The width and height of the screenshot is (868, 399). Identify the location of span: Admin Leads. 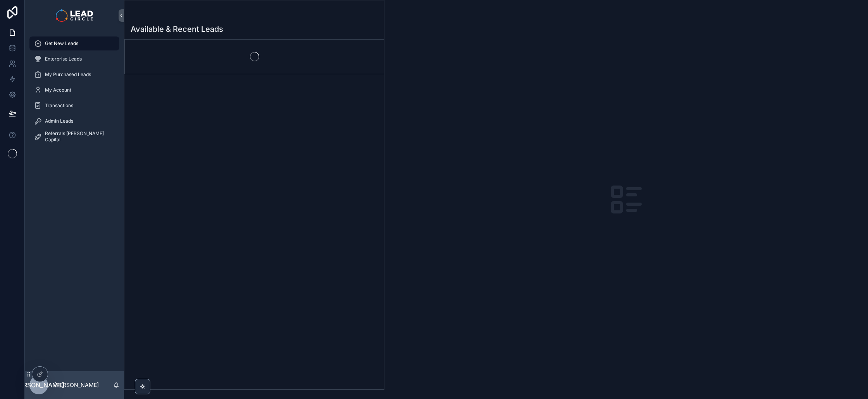
(59, 121).